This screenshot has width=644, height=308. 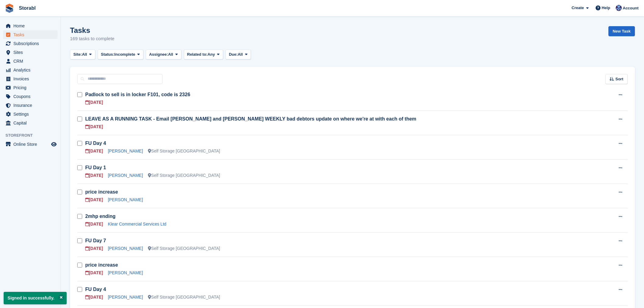 What do you see at coordinates (54, 144) in the screenshot?
I see `a: Preview store` at bounding box center [54, 144].